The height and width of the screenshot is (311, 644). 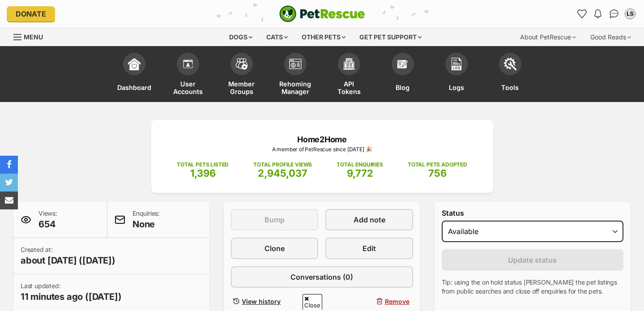 I want to click on span: Update status, so click(x=532, y=260).